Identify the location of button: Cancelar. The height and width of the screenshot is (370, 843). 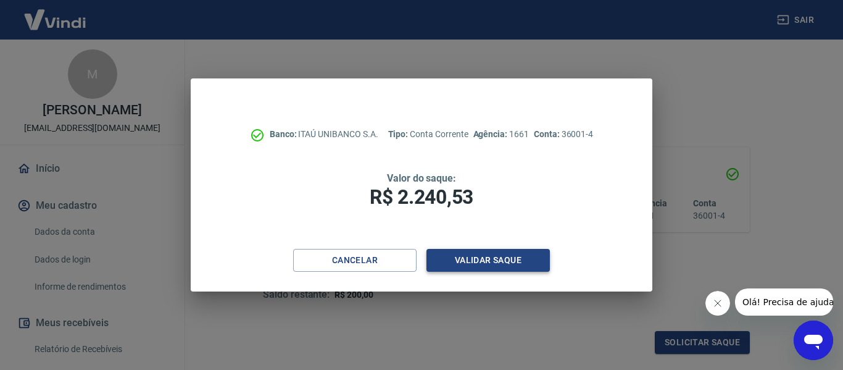
(355, 260).